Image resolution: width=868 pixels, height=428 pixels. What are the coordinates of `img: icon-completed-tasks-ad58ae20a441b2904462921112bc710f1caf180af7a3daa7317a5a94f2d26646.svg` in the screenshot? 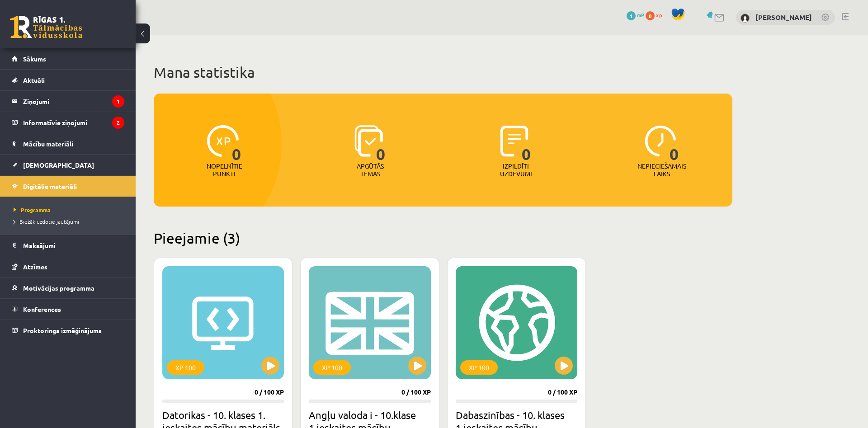 It's located at (515, 141).